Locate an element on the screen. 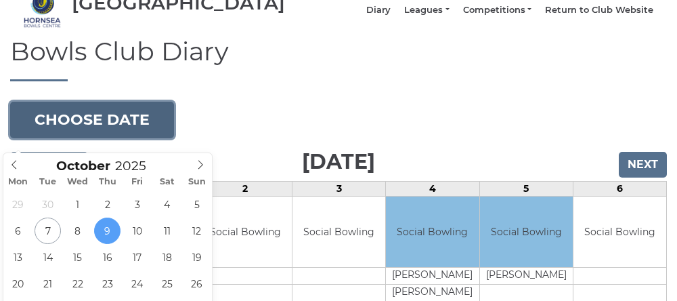 This screenshot has height=301, width=677. span: Scroll to increment is located at coordinates (83, 166).